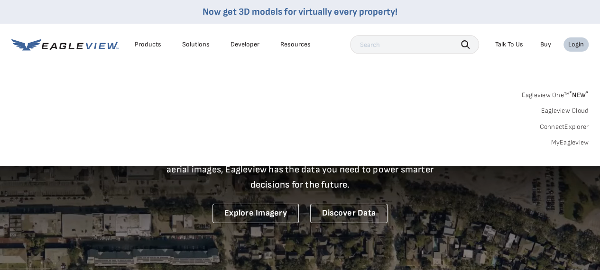 Image resolution: width=600 pixels, height=270 pixels. What do you see at coordinates (148, 45) in the screenshot?
I see `div: Products` at bounding box center [148, 45].